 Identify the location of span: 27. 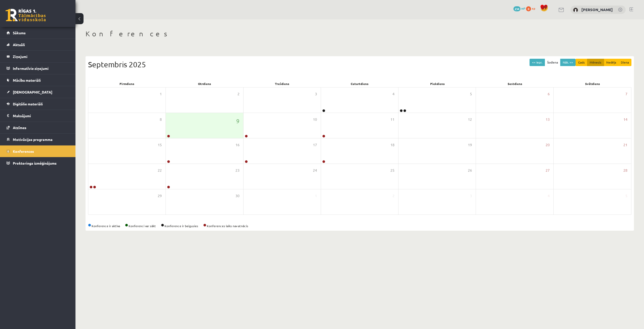
(548, 170).